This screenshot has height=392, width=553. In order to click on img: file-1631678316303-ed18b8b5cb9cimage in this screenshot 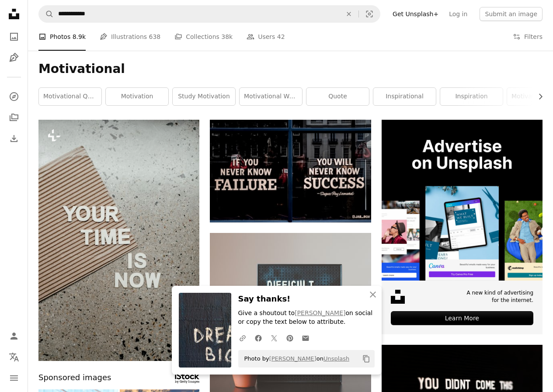, I will do `click(398, 297)`.